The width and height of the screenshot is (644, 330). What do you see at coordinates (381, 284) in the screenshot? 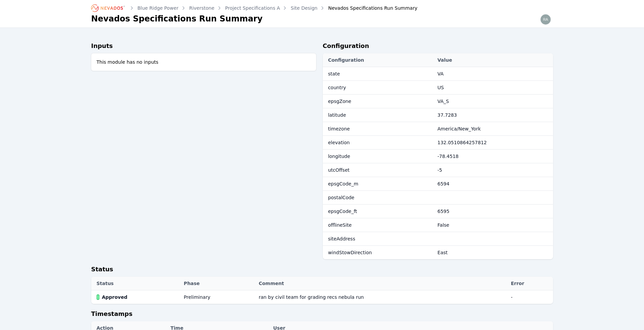
I see `th: Comment` at bounding box center [381, 284].